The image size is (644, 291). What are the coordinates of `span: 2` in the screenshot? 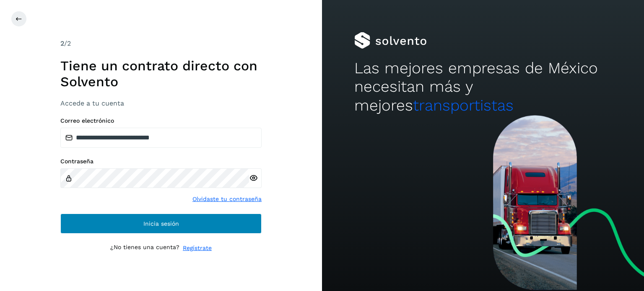 It's located at (62, 43).